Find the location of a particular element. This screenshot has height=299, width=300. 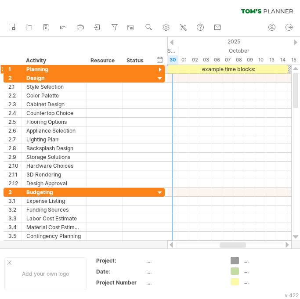

div: 2.2 is located at coordinates (15, 95).